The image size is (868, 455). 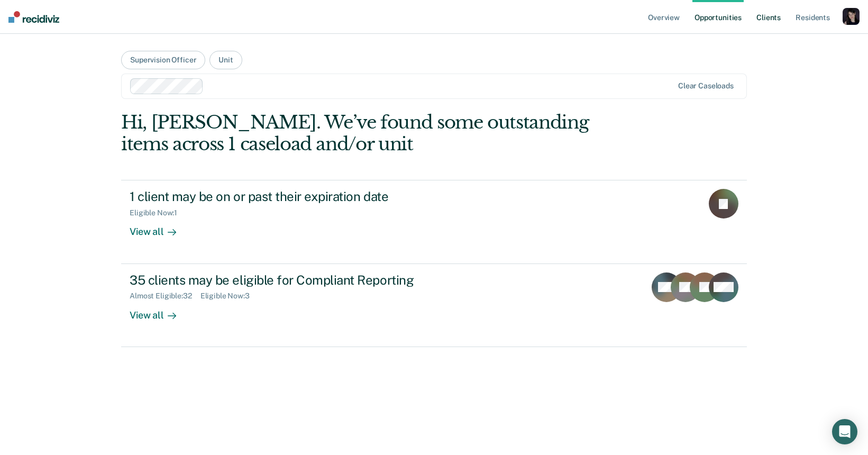 What do you see at coordinates (434, 222) in the screenshot?
I see `a: 1 client may be on or past their expiration dateEligible Now:1View all` at bounding box center [434, 222].